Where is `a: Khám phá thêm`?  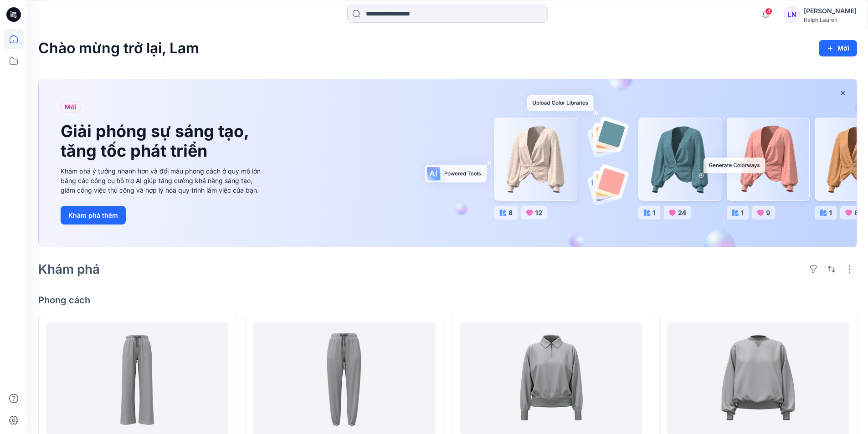
a: Khám phá thêm is located at coordinates (163, 215).